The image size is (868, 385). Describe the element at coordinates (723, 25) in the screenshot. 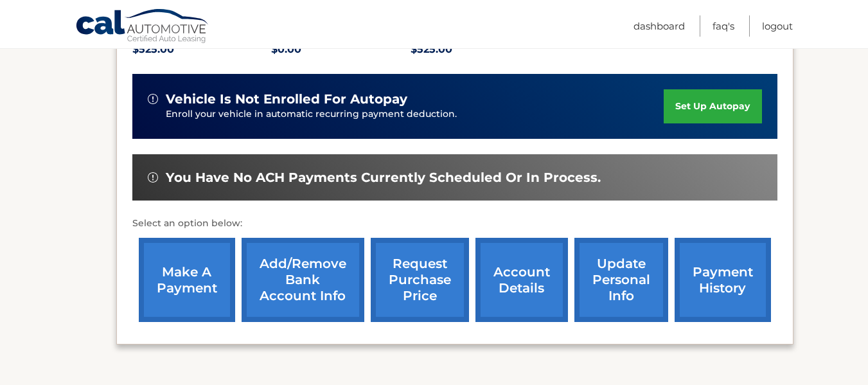

I see `a: FAQ's` at that location.